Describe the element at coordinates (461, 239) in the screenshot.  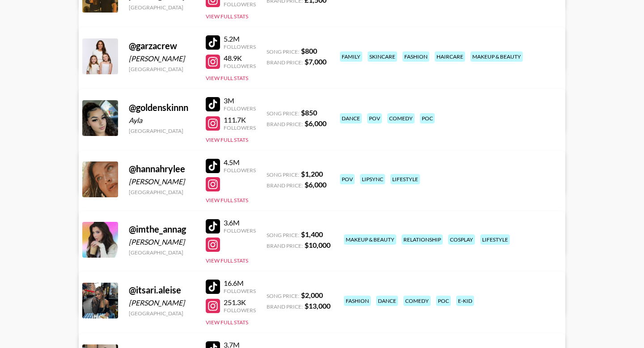
I see `div: cosplay` at that location.